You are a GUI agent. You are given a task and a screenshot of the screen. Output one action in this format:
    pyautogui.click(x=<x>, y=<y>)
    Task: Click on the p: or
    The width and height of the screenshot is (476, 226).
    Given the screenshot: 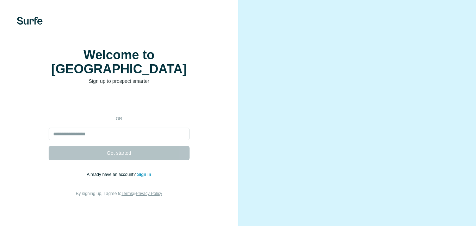 What is the action you would take?
    pyautogui.click(x=119, y=119)
    